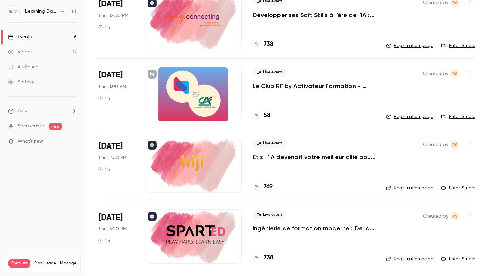  I want to click on span: Thu, 12:00 PM, so click(113, 16).